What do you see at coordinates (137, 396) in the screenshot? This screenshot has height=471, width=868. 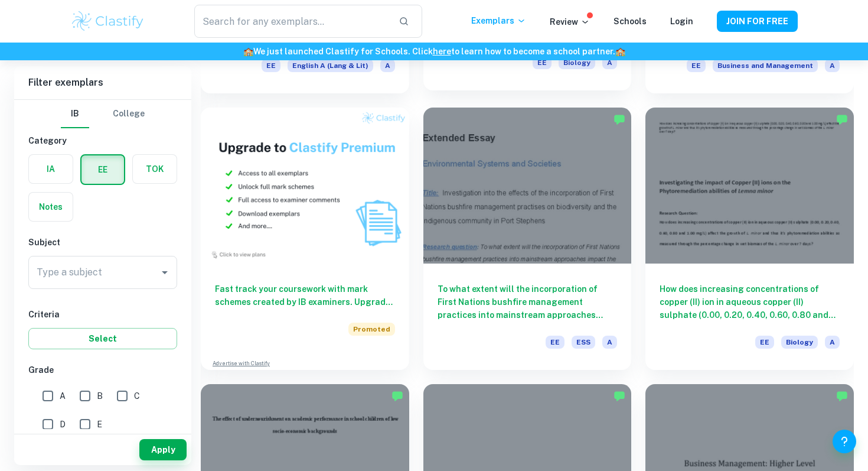 I see `span: C` at bounding box center [137, 396].